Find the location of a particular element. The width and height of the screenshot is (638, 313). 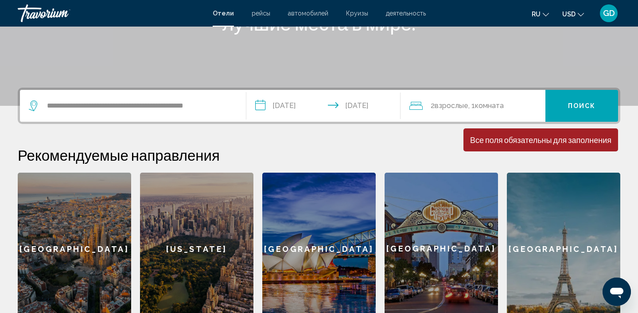

button: Поиск is located at coordinates (581, 106).